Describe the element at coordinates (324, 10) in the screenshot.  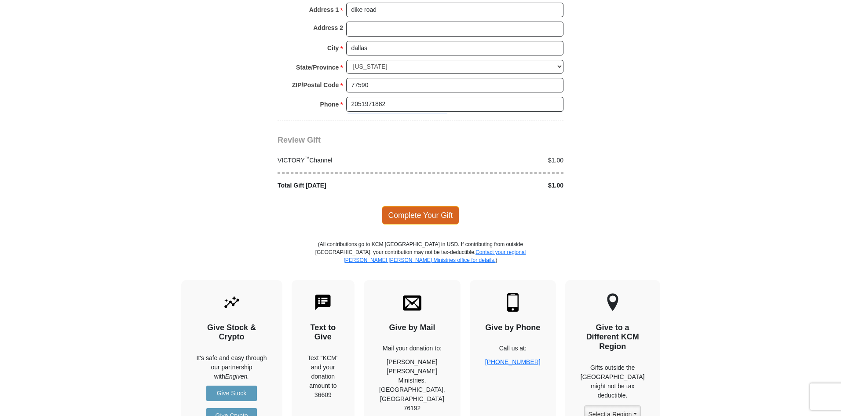
I see `strong: Address 1` at that location.